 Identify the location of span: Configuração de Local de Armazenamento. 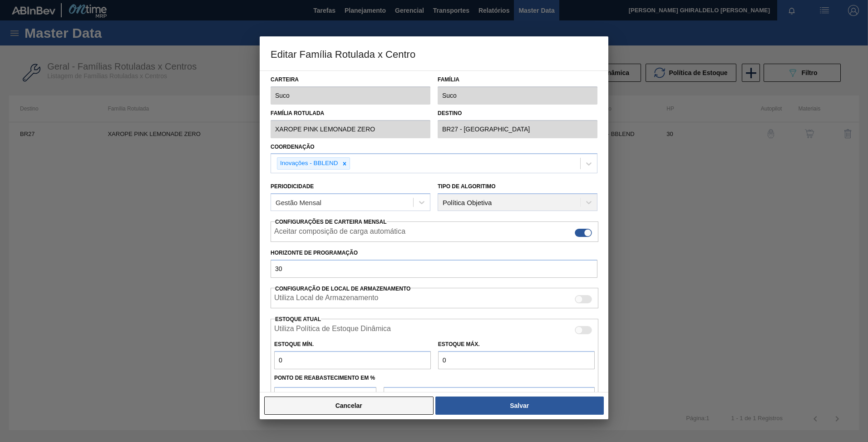
(343, 289).